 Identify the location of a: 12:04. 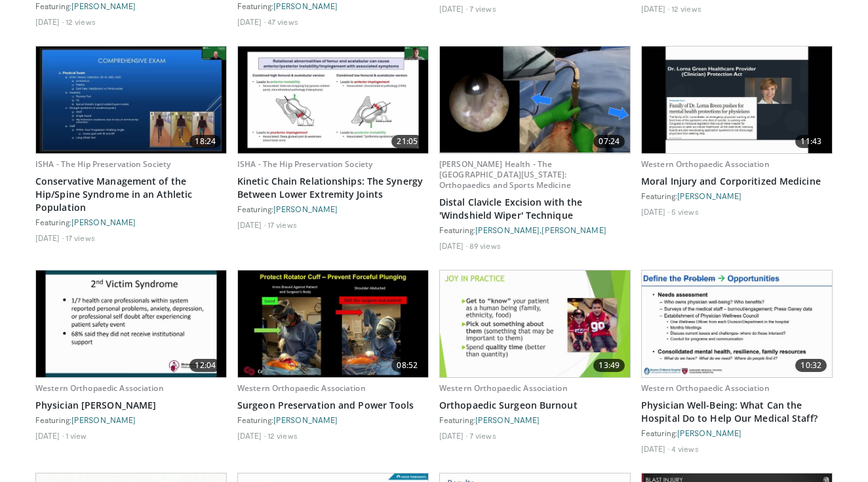
(131, 324).